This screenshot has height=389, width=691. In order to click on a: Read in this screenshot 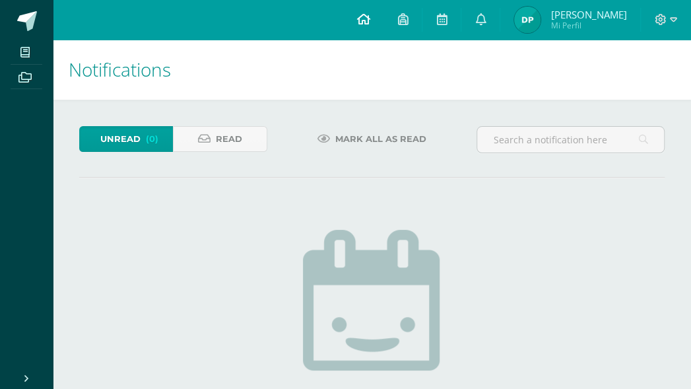, I will do `click(220, 139)`.